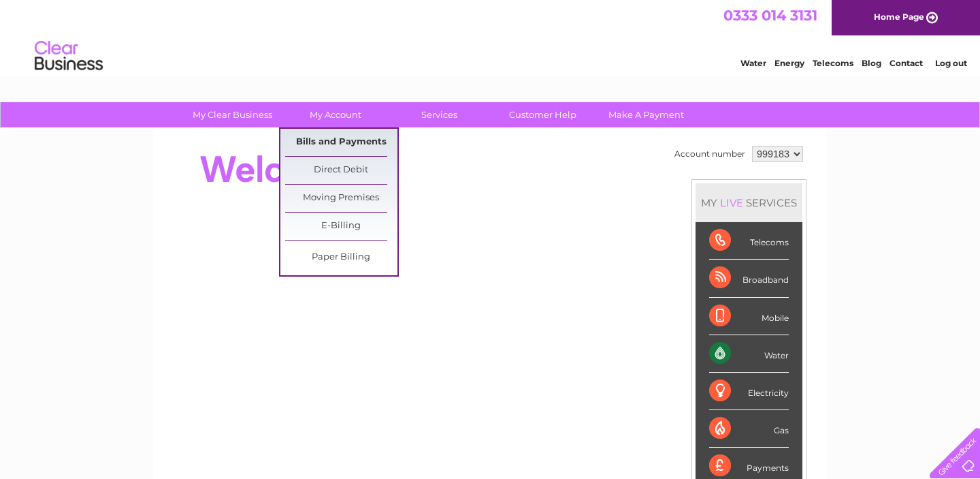 This screenshot has width=980, height=479. What do you see at coordinates (906, 63) in the screenshot?
I see `a: Contact` at bounding box center [906, 63].